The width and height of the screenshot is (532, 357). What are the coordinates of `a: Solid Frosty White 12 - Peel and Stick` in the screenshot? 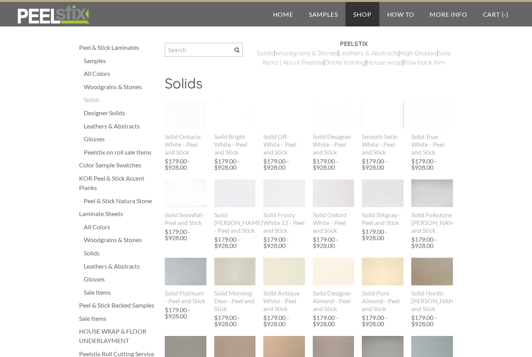 It's located at (284, 207).